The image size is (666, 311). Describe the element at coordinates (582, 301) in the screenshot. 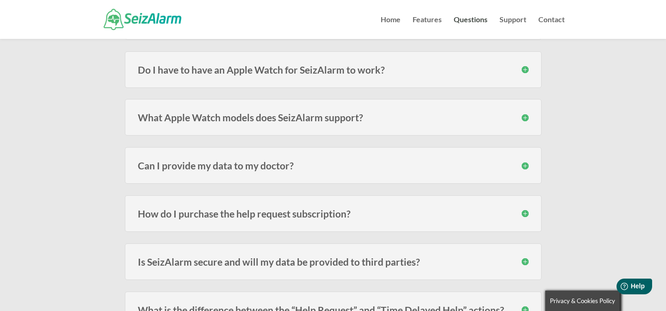

I see `span: Privacy & Cookies Policy` at that location.